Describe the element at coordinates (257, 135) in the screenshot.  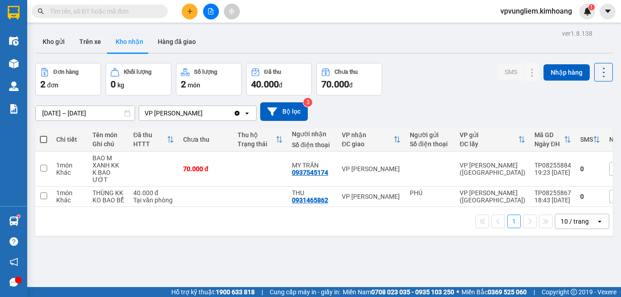
I see `div: Thu hộ` at that location.